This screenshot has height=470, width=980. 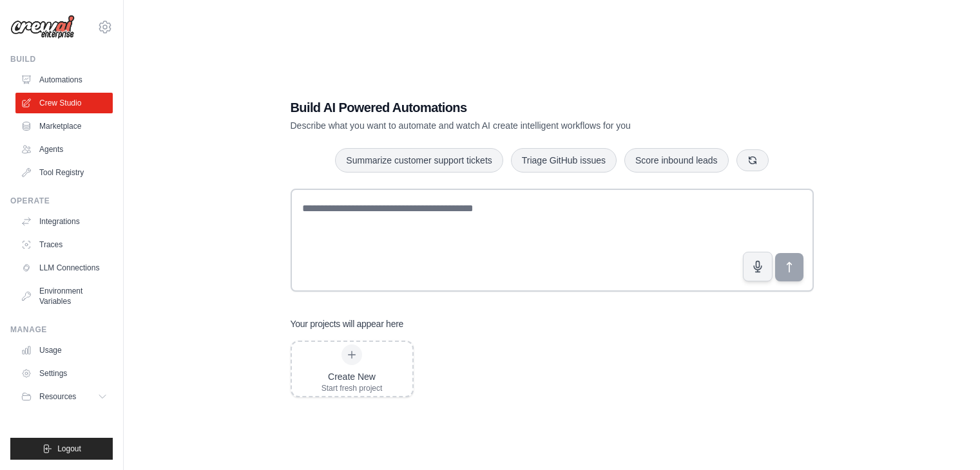 What do you see at coordinates (64, 222) in the screenshot?
I see `a: Integrations` at bounding box center [64, 222].